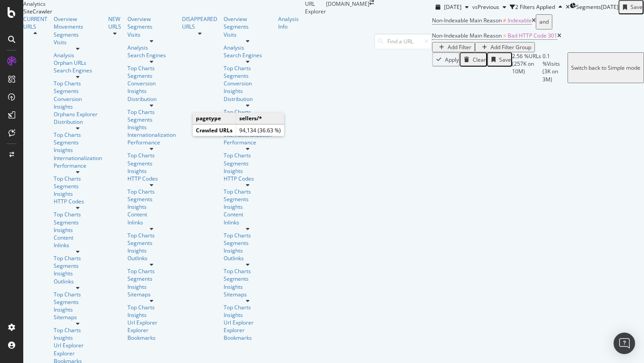 The width and height of the screenshot is (644, 363). I want to click on span: Non-Indexable Main Reason, so click(467, 20).